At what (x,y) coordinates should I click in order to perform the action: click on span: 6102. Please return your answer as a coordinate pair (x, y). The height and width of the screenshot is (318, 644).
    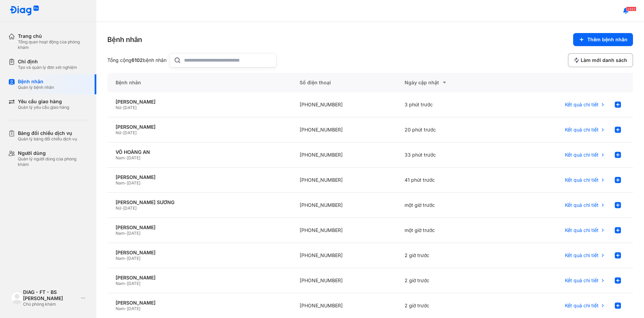
    Looking at the image, I should click on (137, 60).